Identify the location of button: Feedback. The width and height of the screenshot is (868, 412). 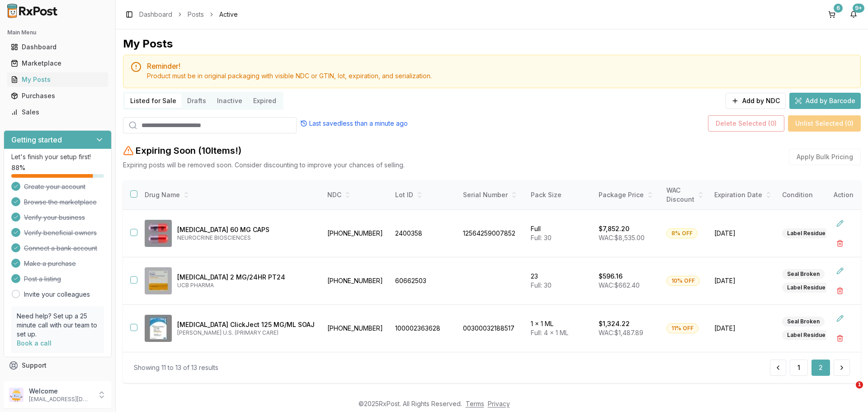
(58, 382).